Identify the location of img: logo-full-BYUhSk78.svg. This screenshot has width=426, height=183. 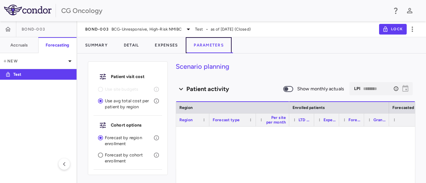
(28, 10).